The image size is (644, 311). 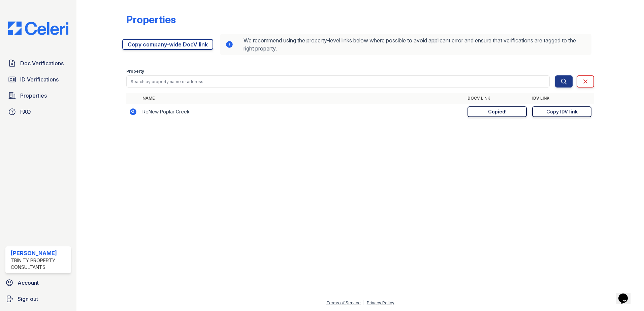 I want to click on a: Copy company-wide DocV link, so click(x=168, y=44).